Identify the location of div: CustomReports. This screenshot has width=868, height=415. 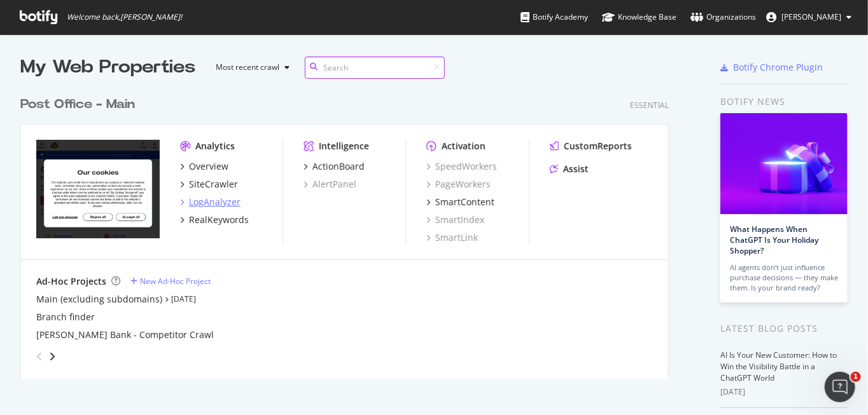
(597, 146).